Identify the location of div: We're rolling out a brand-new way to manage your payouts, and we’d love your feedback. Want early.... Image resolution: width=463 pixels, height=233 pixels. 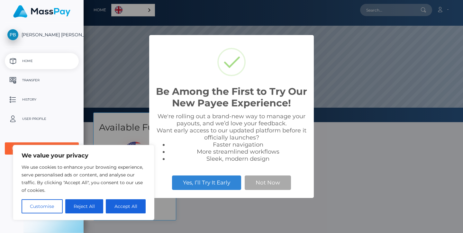
(232, 138).